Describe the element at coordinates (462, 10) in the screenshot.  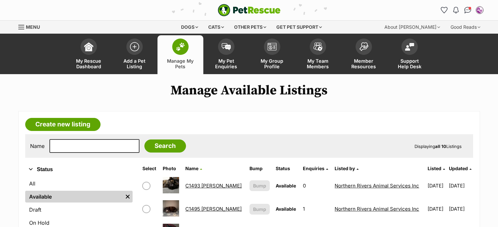
I see `ul: Account quick links` at that location.